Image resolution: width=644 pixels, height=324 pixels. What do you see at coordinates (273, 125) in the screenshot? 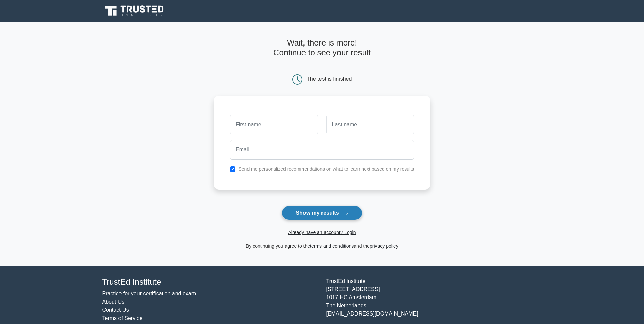
I see `input: First name` at bounding box center [273, 125].